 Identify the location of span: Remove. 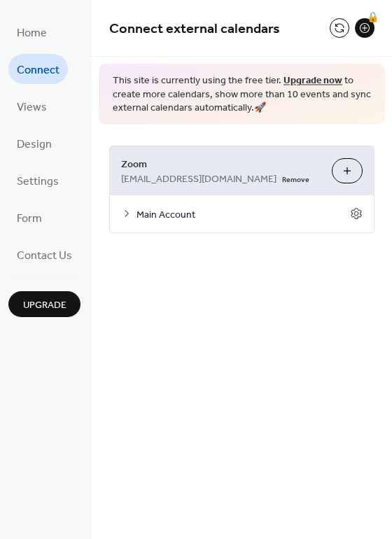
(295, 179).